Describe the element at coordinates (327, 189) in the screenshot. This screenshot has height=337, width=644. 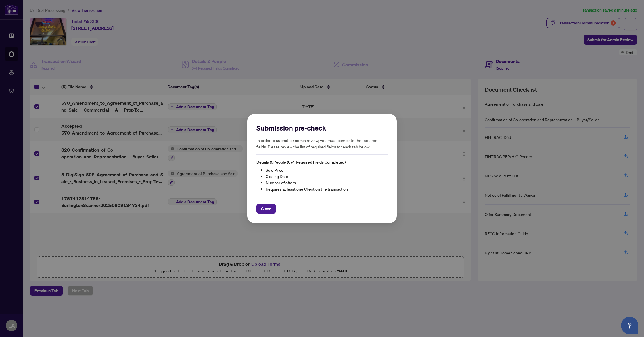
I see `li: Requires at least one Client on the transaction` at that location.